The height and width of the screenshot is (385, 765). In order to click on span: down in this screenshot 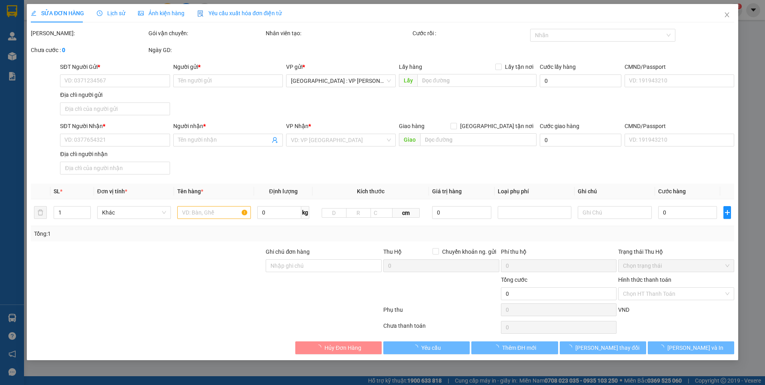, I will do `click(86, 216)`.